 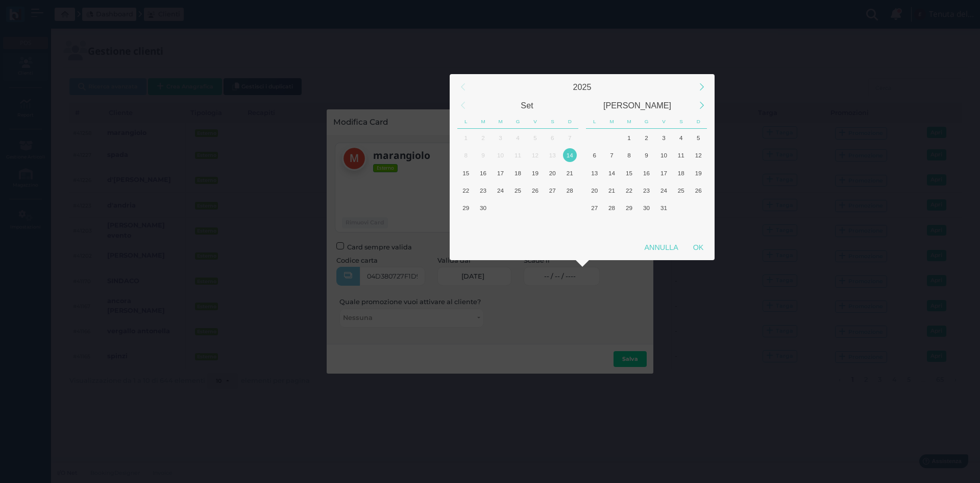 I want to click on div: 18, so click(x=681, y=172).